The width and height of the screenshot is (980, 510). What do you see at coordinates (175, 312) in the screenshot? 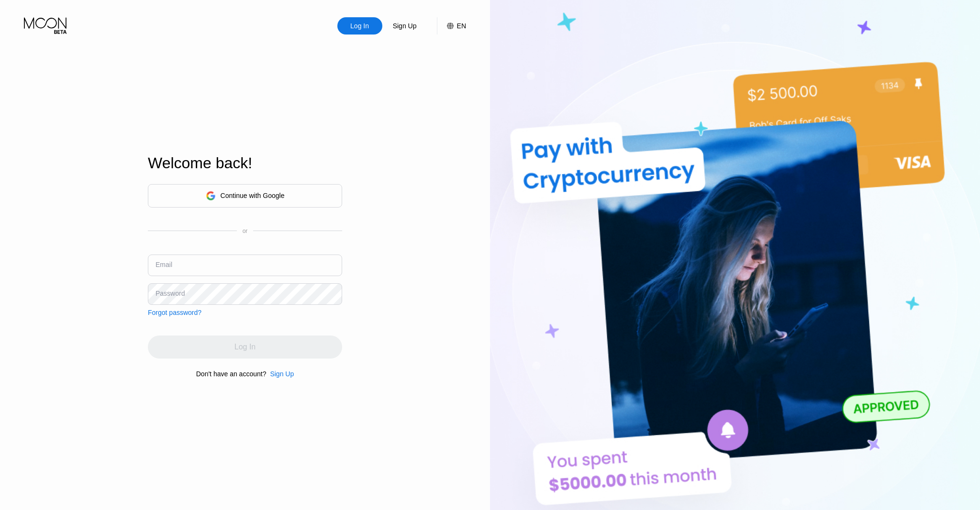
I see `div: Forgot password?` at bounding box center [175, 312].